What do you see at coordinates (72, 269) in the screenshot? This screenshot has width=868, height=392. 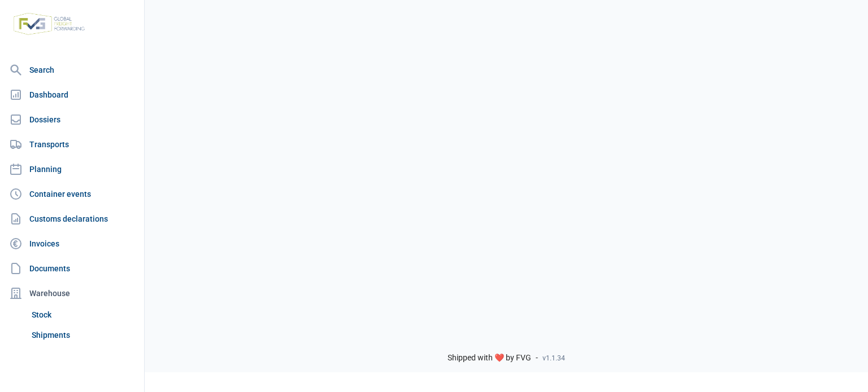 I see `a: Documents` at bounding box center [72, 269].